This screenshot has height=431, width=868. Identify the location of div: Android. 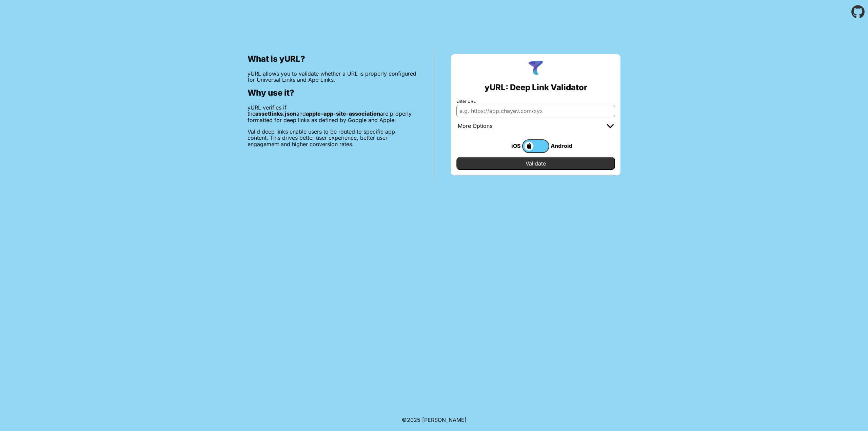
(563, 146).